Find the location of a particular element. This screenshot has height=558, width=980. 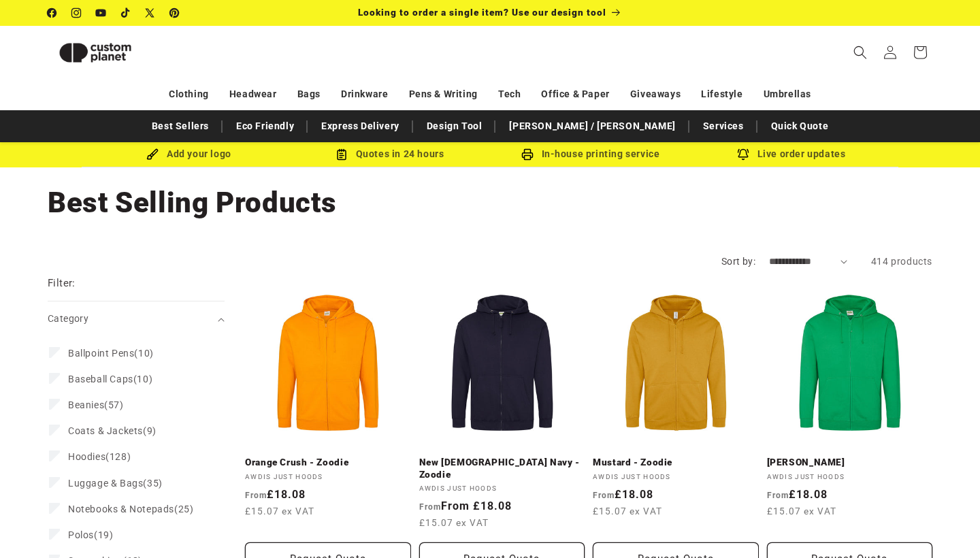

span: Beanies is located at coordinates (86, 405).